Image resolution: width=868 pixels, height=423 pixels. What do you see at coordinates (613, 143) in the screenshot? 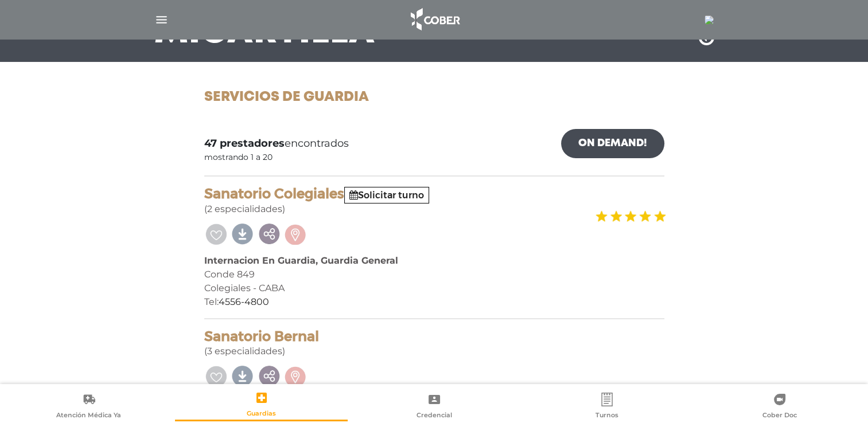
I see `a: On Demand!` at bounding box center [613, 143].